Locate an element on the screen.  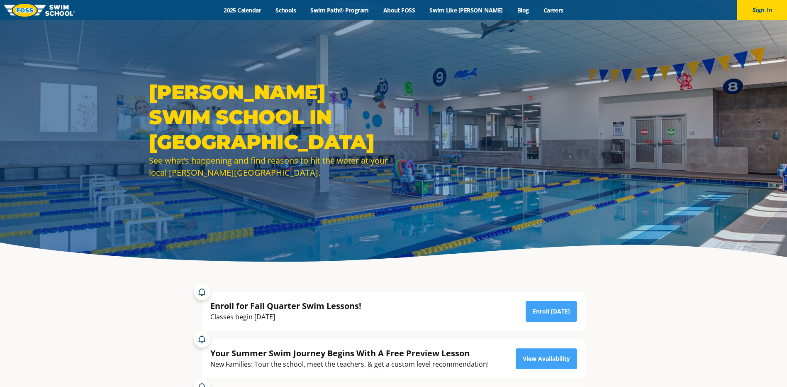
div: Your Summer Swim Journey Begins With A Free Preview Lesson is located at coordinates (349, 353).